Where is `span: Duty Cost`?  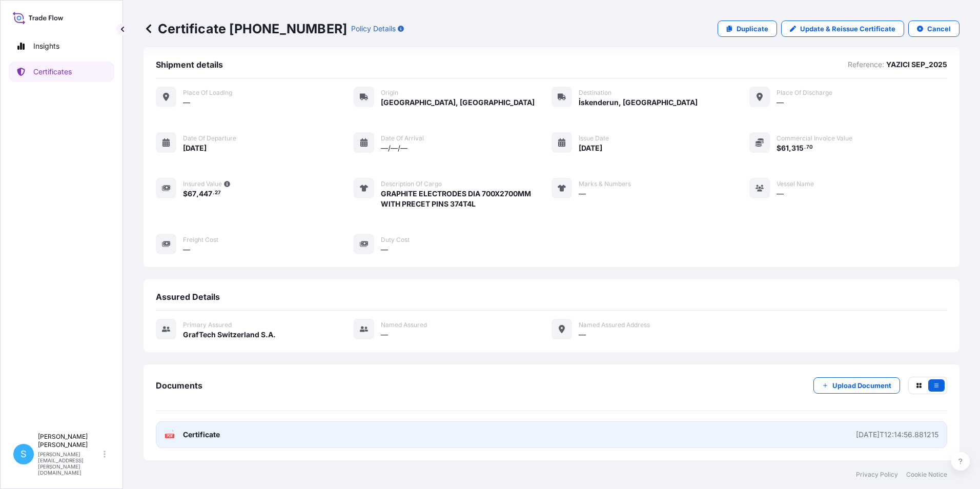
span: Duty Cost is located at coordinates (395, 240).